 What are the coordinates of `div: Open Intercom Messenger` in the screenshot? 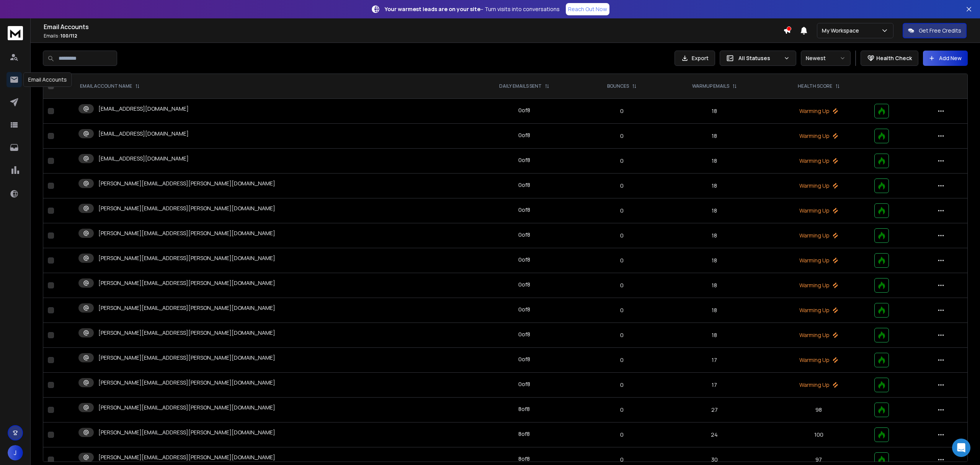 It's located at (961, 447).